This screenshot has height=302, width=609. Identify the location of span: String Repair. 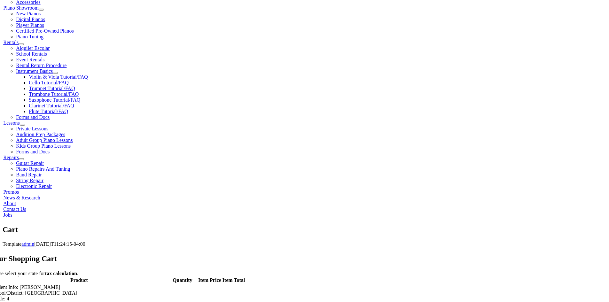
(30, 180).